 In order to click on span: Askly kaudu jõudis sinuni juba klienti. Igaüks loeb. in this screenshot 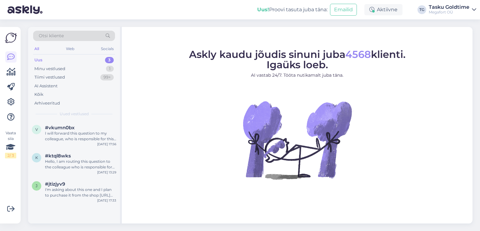, I will do `click(297, 59)`.